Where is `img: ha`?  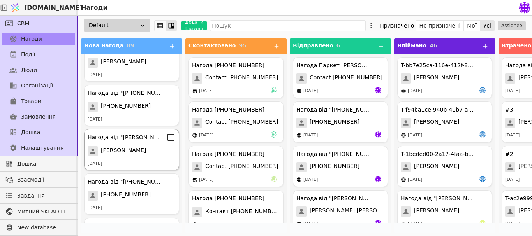 img: ha is located at coordinates (274, 179).